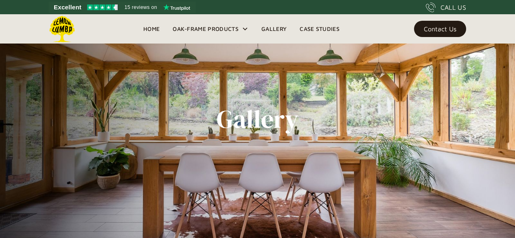  Describe the element at coordinates (151, 29) in the screenshot. I see `a: Home` at that location.